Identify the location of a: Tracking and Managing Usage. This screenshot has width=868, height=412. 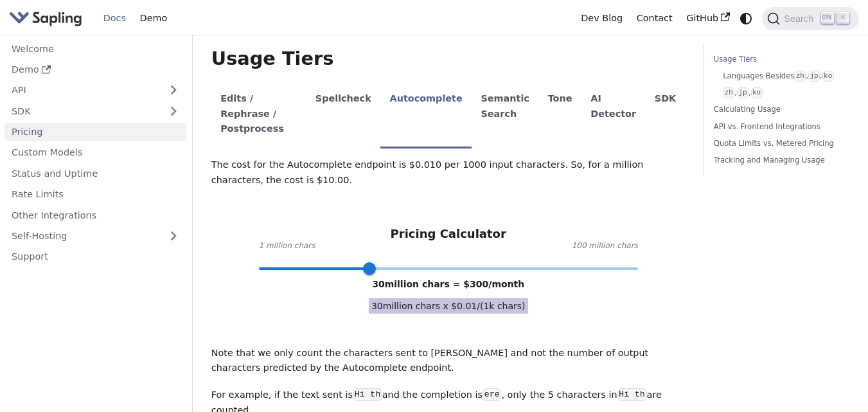
(779, 160).